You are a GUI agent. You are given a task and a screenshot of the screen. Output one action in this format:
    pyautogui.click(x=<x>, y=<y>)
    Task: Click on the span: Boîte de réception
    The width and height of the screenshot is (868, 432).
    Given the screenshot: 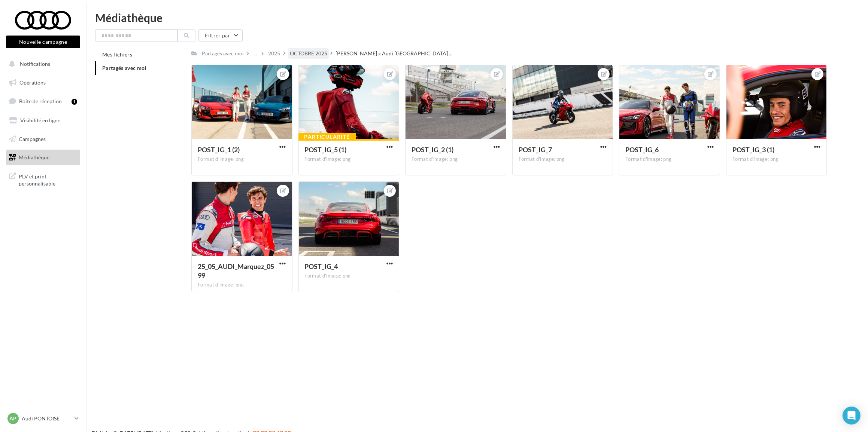 What is the action you would take?
    pyautogui.click(x=40, y=101)
    